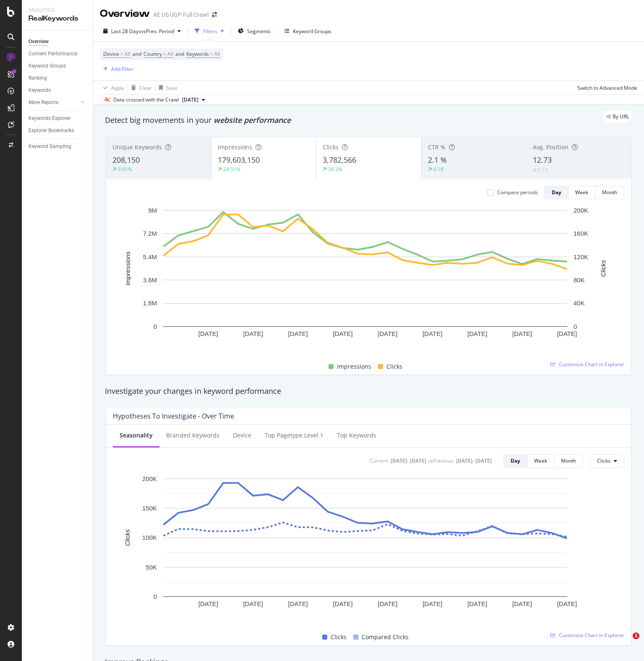  I want to click on button: Keyword Groups, so click(308, 31).